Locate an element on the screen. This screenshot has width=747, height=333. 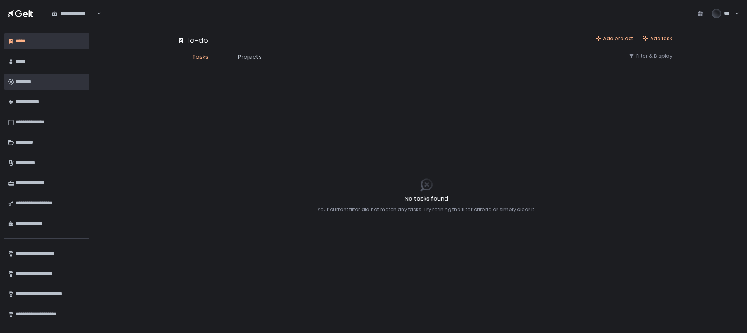
div: Add project is located at coordinates (614, 39).